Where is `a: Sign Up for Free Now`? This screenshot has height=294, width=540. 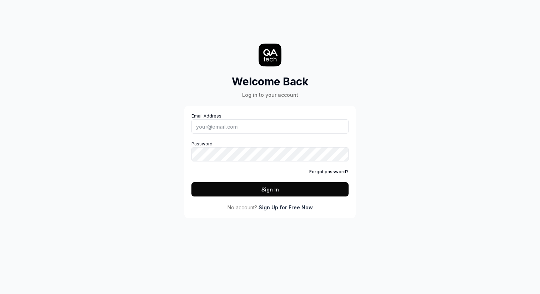
a: Sign Up for Free Now is located at coordinates (286, 207).